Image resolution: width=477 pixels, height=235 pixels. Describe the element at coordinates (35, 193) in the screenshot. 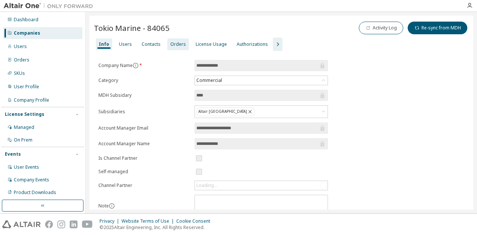

I see `div: Product Downloads` at that location.